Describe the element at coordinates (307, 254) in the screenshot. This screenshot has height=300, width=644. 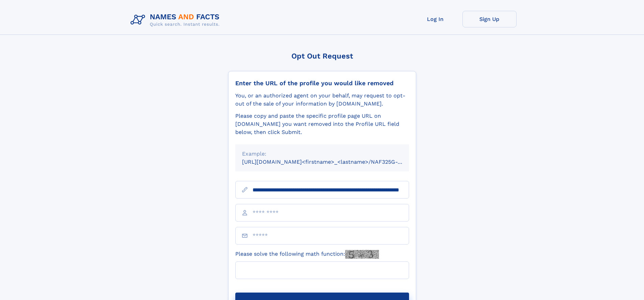
I see `label: Please solve the following math function:` at that location.